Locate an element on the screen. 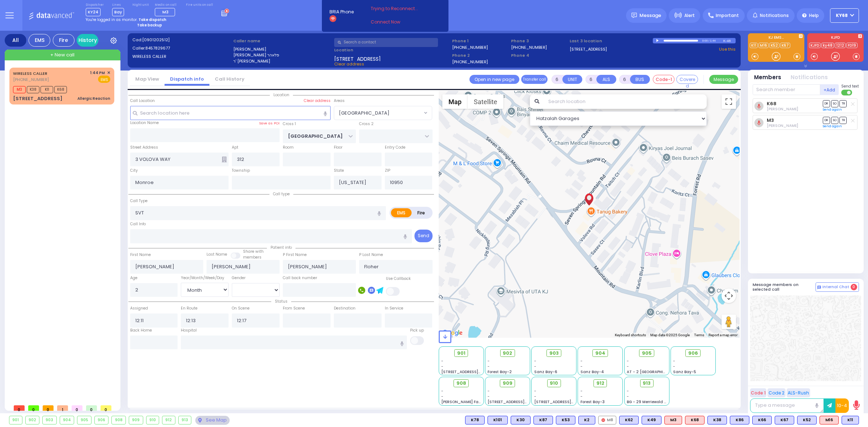  span: 901 is located at coordinates (461, 353).